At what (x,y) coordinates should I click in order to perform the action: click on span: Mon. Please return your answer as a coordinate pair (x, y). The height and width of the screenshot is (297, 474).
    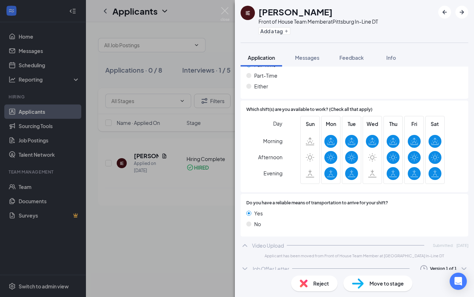
    Looking at the image, I should click on (331, 124).